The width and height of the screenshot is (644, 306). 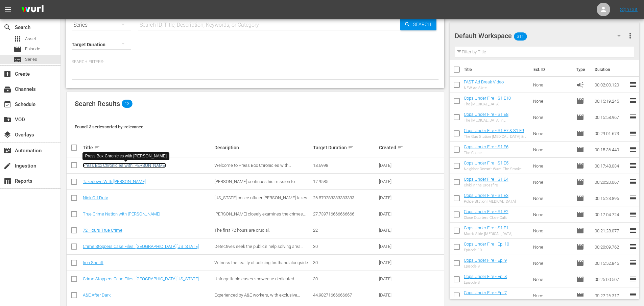 What do you see at coordinates (486, 196) in the screenshot?
I see `a: Cops Under Fire - S1 E3` at bounding box center [486, 196].